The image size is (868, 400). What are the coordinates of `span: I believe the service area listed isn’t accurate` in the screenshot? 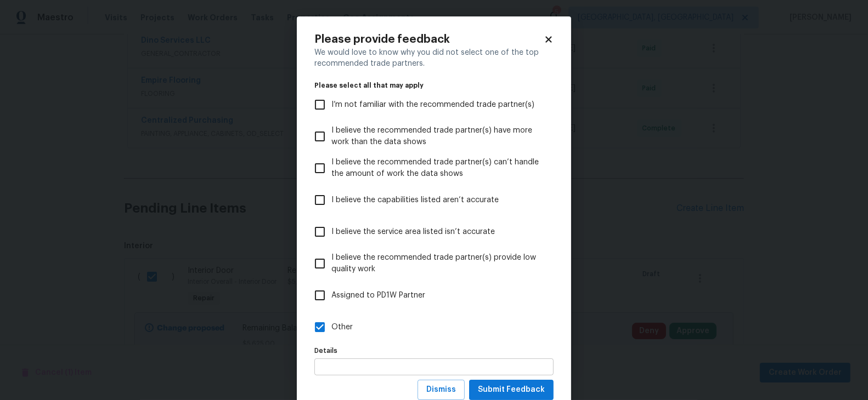 It's located at (413, 232).